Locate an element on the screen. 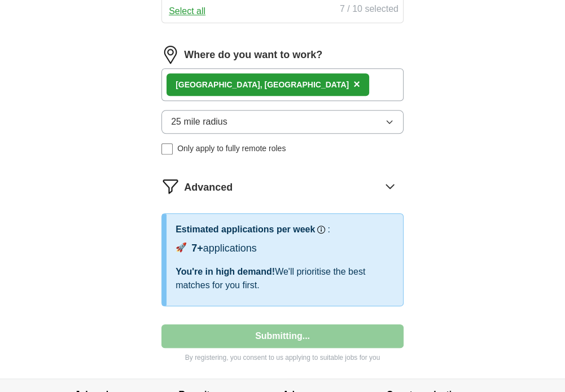 The image size is (565, 392). input: Only apply to fully remote roles is located at coordinates (167, 149).